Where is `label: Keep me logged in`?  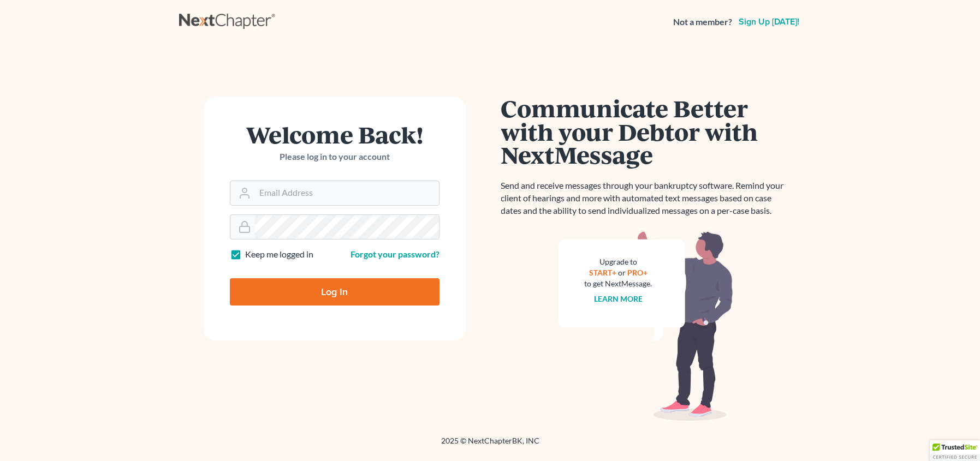 label: Keep me logged in is located at coordinates (279, 254).